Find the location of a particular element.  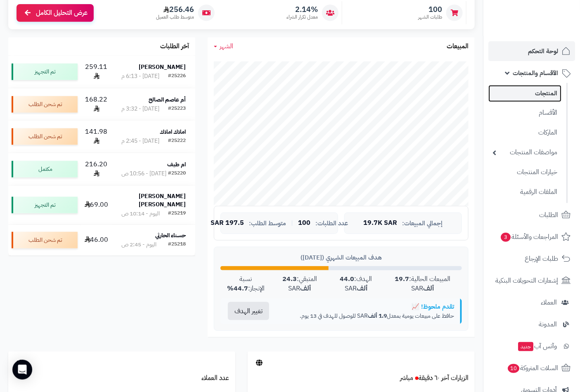

span: السلات المتروكة is located at coordinates (533, 368).